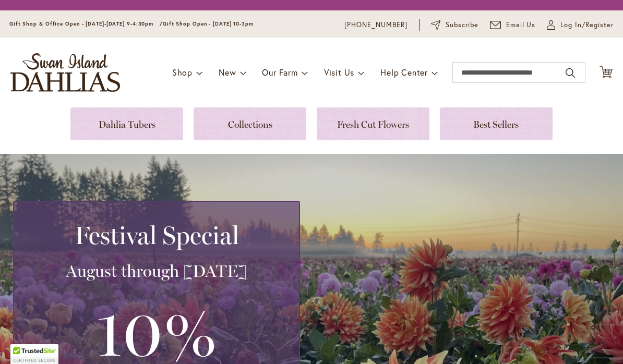 The image size is (623, 364). What do you see at coordinates (513, 25) in the screenshot?
I see `a: Email Us` at bounding box center [513, 25].